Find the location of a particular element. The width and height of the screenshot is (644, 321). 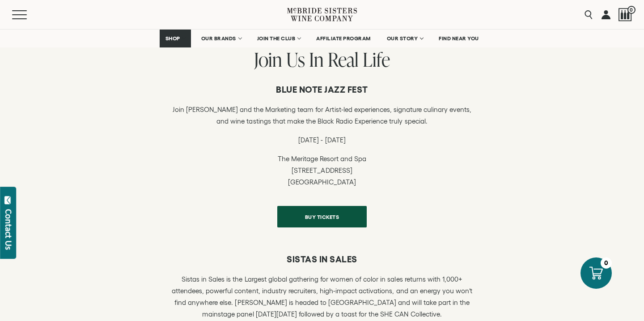

a: FIND NEAR YOU is located at coordinates (459, 38).